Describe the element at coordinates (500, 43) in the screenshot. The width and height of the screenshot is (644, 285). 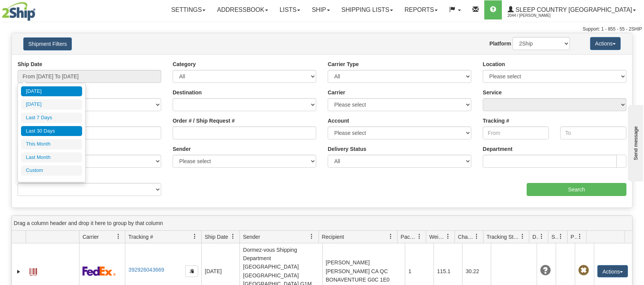
I see `label: Platform` at that location.